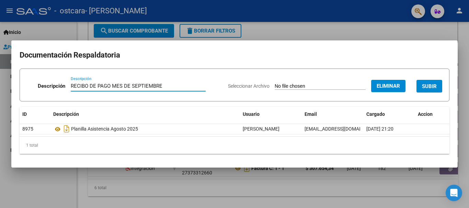 The height and width of the screenshot is (208, 469). I want to click on div: 1 total, so click(235, 146).